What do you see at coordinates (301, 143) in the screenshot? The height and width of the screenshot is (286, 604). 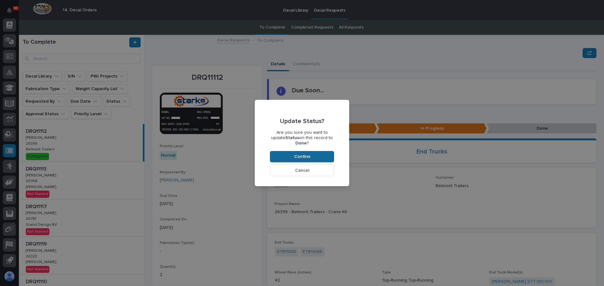 I see `b: Done` at bounding box center [301, 143].